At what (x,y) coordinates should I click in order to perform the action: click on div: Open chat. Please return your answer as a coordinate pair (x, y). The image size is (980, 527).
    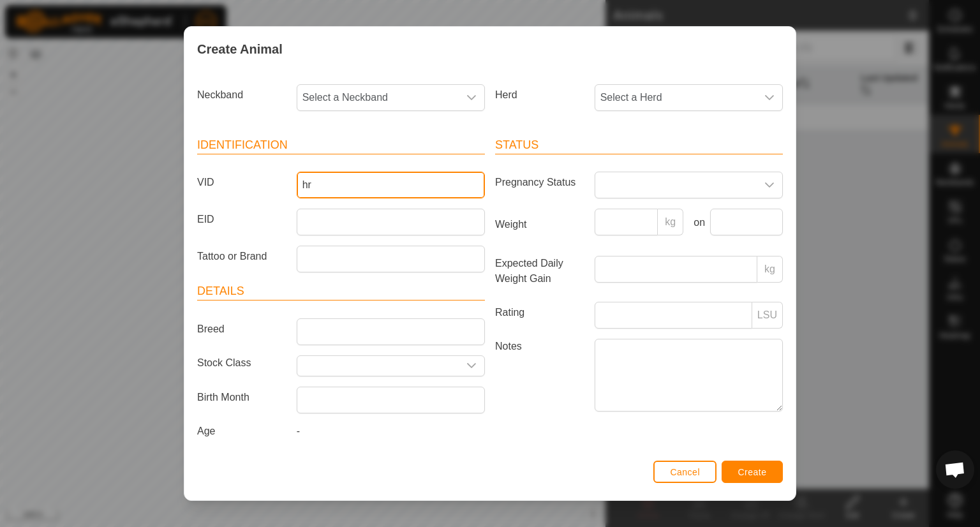
    Looking at the image, I should click on (955, 469).